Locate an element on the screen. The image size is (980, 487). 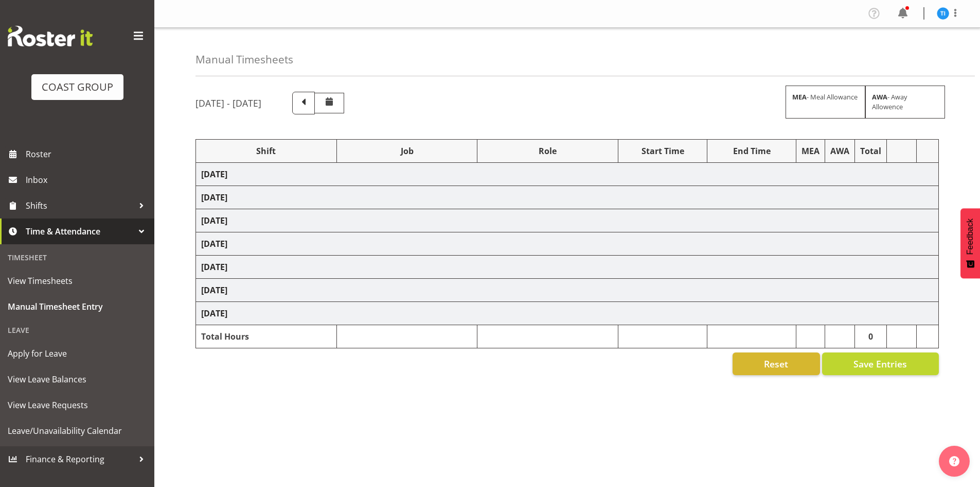
span: Finance & Reporting is located at coordinates (79, 459).